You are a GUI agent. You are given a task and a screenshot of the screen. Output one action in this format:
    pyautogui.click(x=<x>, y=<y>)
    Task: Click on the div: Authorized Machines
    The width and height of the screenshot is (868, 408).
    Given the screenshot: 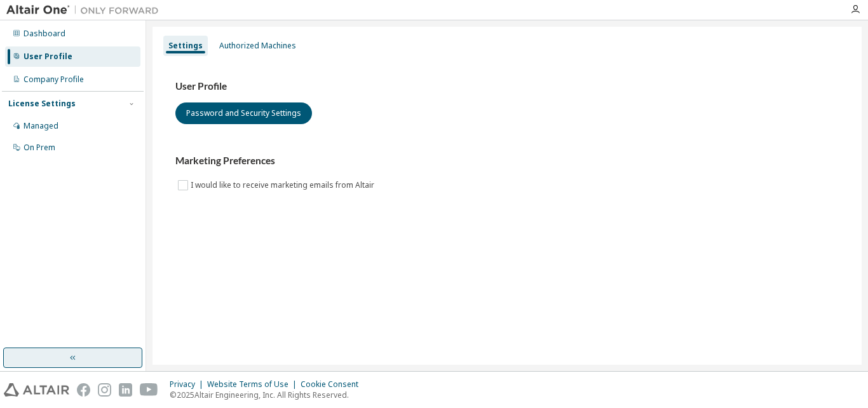 What is the action you would take?
    pyautogui.click(x=257, y=46)
    